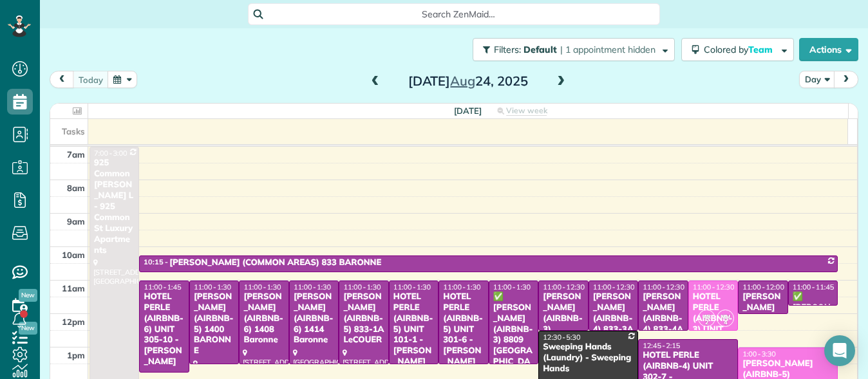 The width and height of the screenshot is (868, 379). Describe the element at coordinates (846, 79) in the screenshot. I see `button: next` at that location.